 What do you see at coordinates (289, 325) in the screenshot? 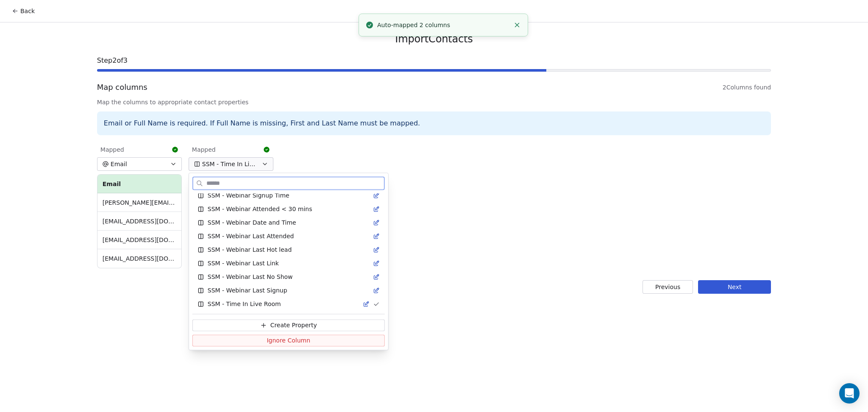
I see `button: Create Property` at bounding box center [289, 325].